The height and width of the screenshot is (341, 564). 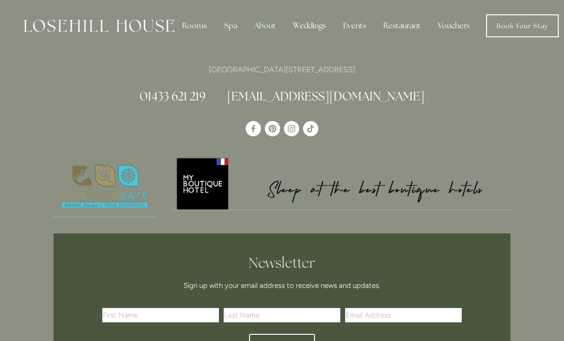 What do you see at coordinates (403, 315) in the screenshot?
I see `input: Email Address` at bounding box center [403, 315].